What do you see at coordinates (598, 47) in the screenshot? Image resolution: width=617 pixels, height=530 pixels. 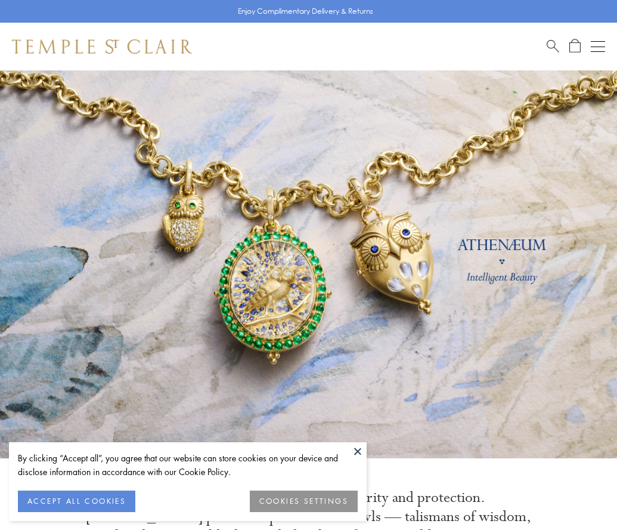 I see `button: Open navigation` at bounding box center [598, 47].